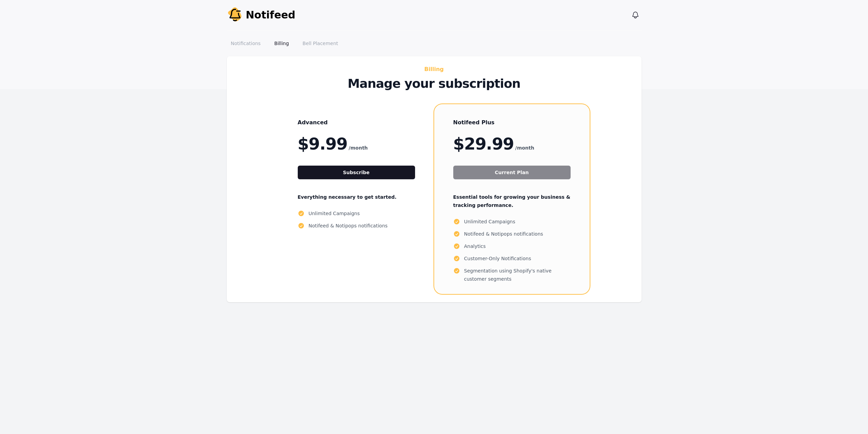 Image resolution: width=868 pixels, height=434 pixels. I want to click on h3: Advanced, so click(356, 122).